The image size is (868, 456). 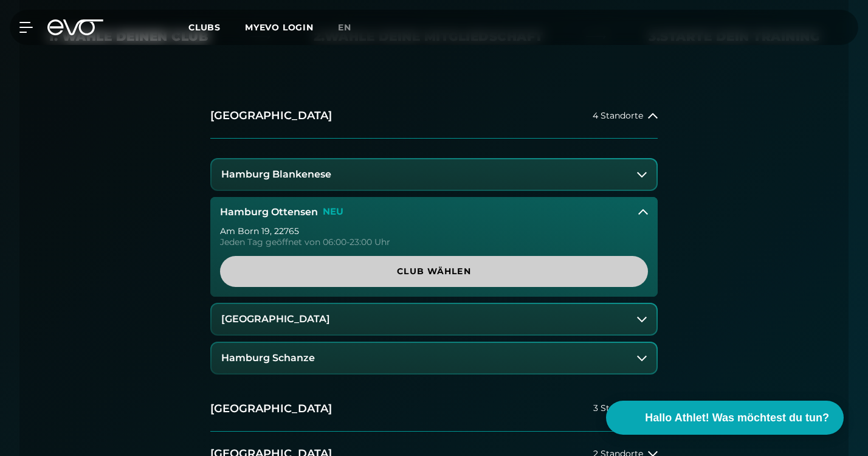 What do you see at coordinates (269, 212) in the screenshot?
I see `h3: Hamburg Ottensen` at bounding box center [269, 212].